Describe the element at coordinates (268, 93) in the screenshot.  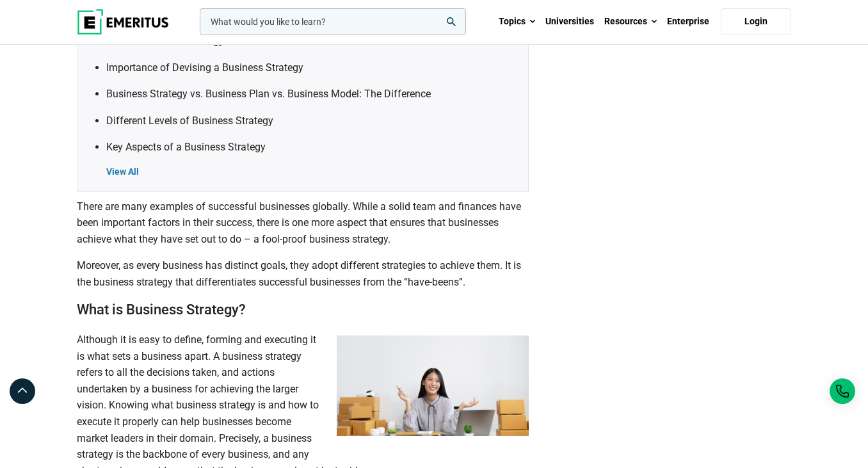
I see `a: Business Strategy vs. Business Plan vs. Business Model: The Difference` at that location.